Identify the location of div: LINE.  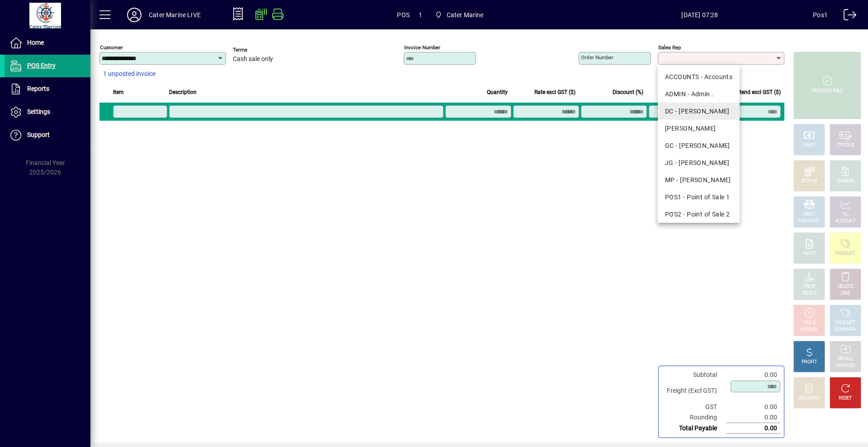
(845, 293).